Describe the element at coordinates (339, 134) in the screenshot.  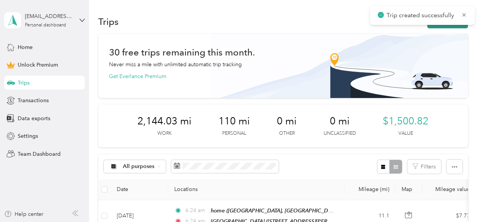
I see `p: Unclassified` at that location.